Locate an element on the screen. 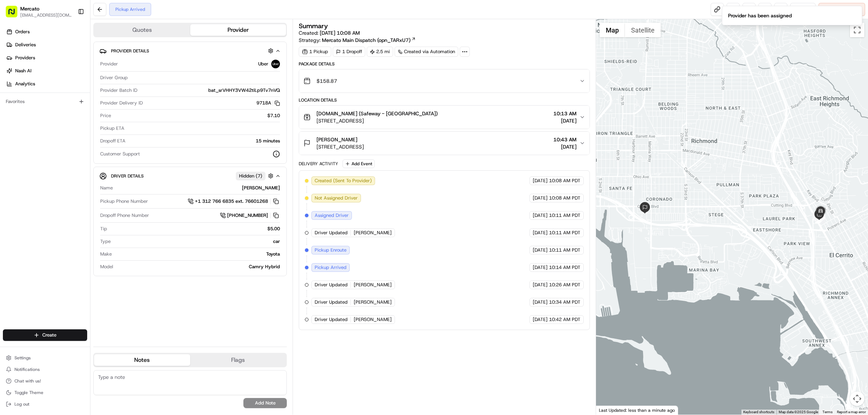  a: Orders is located at coordinates (46, 32).